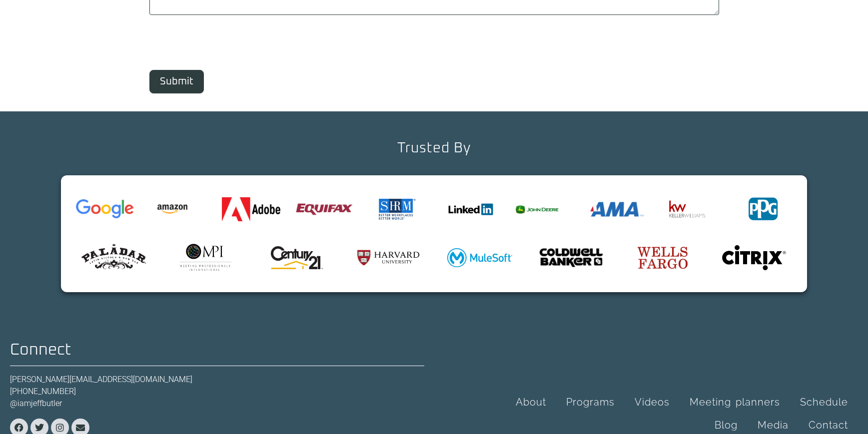 This screenshot has height=434, width=868. What do you see at coordinates (531, 403) in the screenshot?
I see `a: About` at bounding box center [531, 403].